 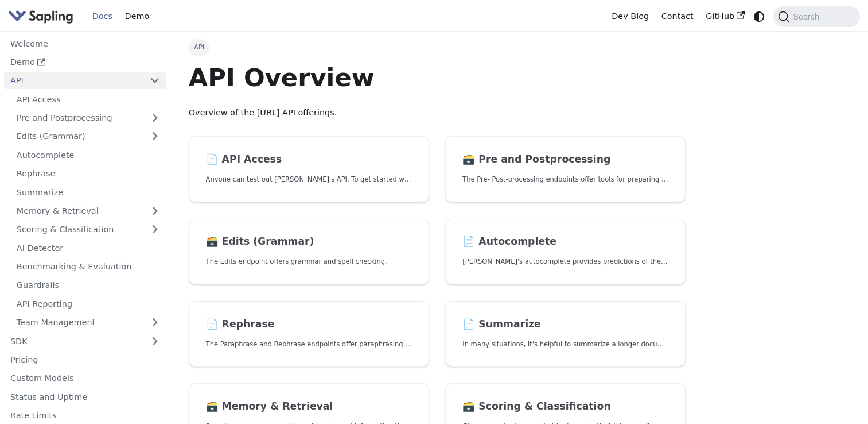 What do you see at coordinates (88, 99) in the screenshot?
I see `a: API Access` at bounding box center [88, 99].